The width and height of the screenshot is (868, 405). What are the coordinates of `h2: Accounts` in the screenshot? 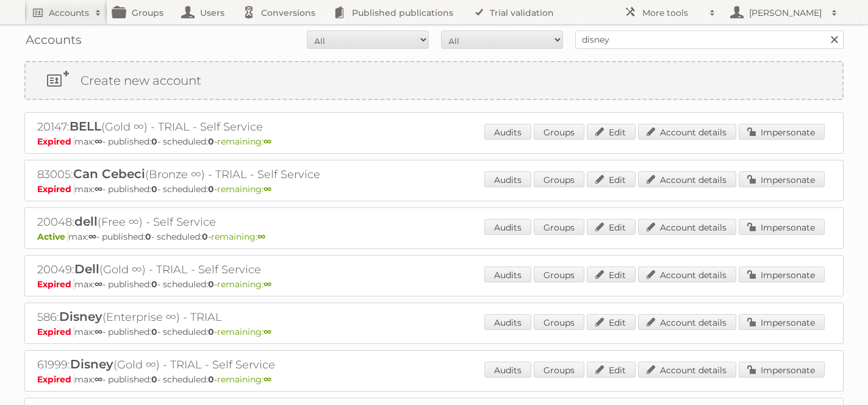 It's located at (69, 13).